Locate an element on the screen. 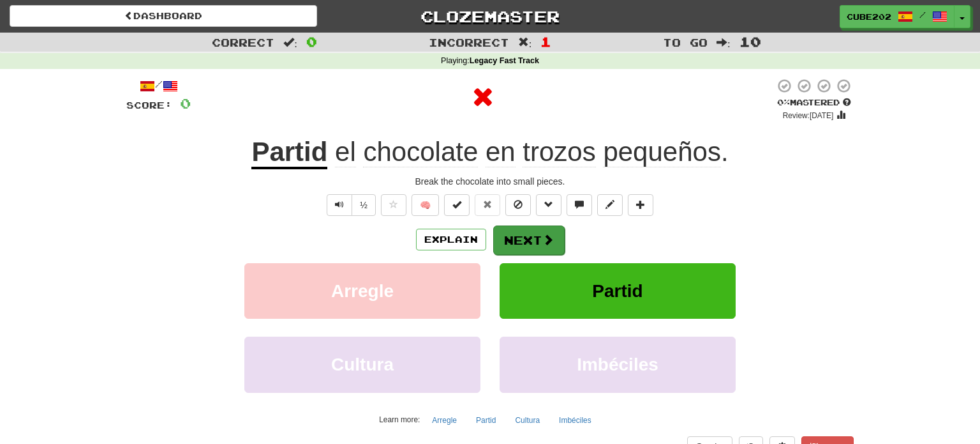  span: Cultura is located at coordinates (362, 364).